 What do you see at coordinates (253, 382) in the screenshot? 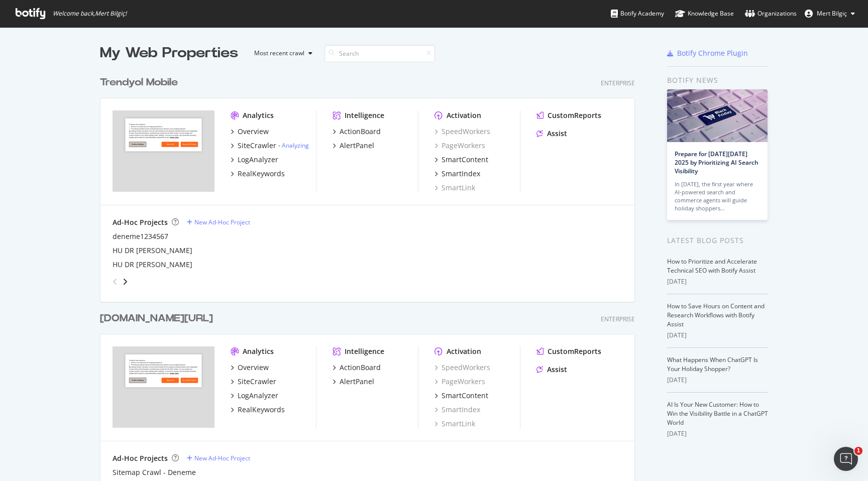
I see `a: SiteCrawler` at bounding box center [253, 382].